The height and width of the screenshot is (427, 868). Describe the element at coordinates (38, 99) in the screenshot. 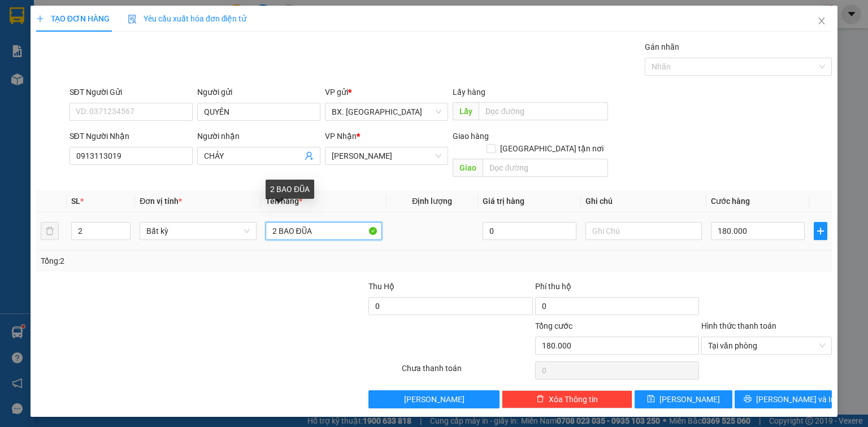

I see `b: An Anh Limousine` at that location.